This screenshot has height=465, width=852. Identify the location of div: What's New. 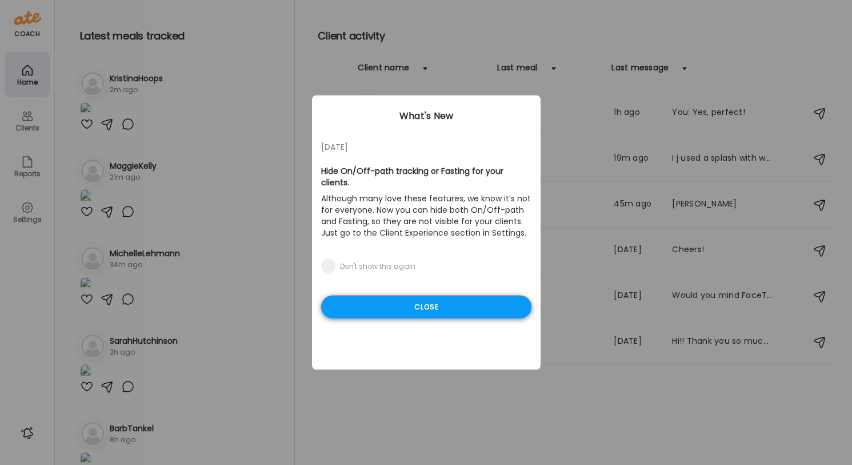
(426, 116).